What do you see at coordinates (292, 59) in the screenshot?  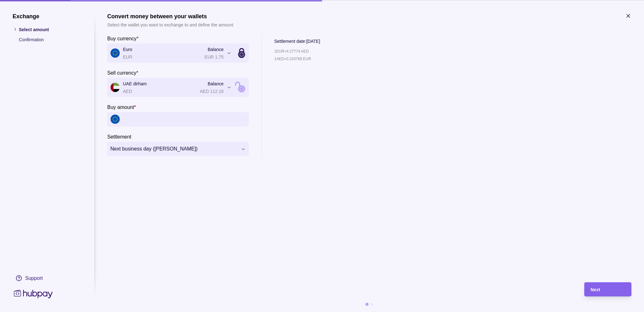 I see `p: 1 AED = 0.233768 EUR` at bounding box center [292, 59].